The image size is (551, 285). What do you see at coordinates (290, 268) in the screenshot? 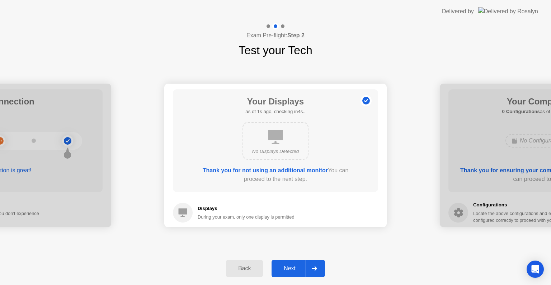
I see `div: Next` at bounding box center [290, 268].